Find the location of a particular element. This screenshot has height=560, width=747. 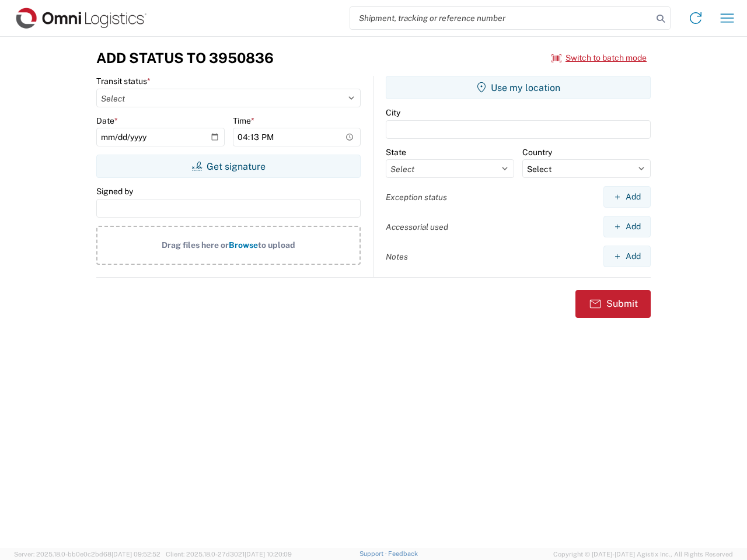

label: Date is located at coordinates (107, 121).